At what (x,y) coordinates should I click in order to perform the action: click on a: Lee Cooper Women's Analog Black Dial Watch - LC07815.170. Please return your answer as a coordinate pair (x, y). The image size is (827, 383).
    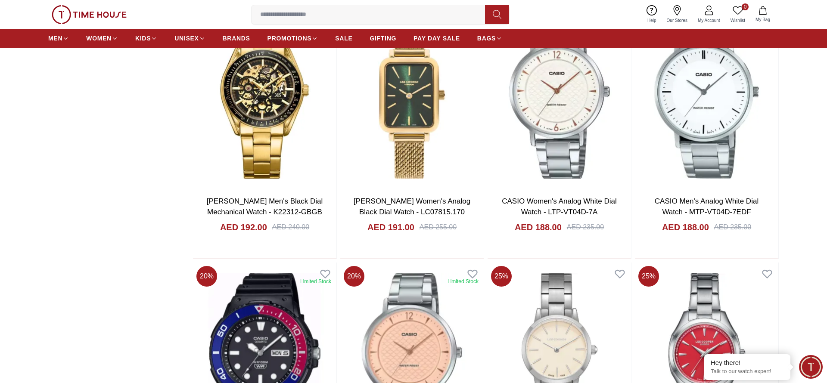
    Looking at the image, I should click on (412, 95).